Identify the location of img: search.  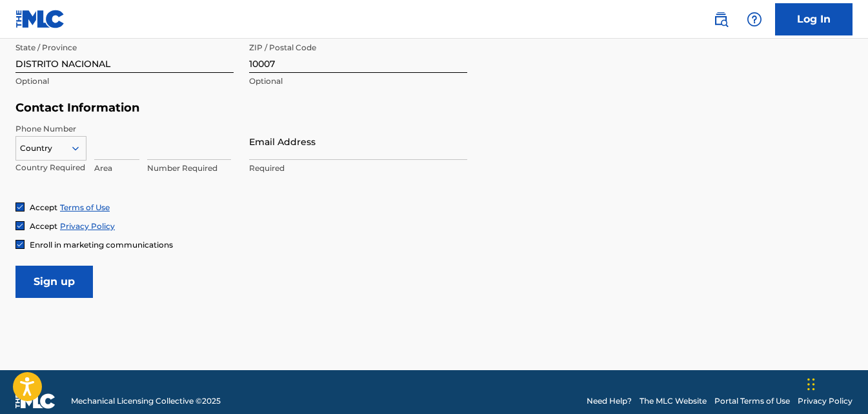
(721, 19).